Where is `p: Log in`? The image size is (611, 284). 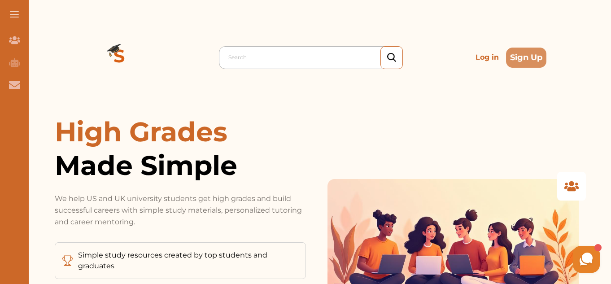 p: Log in is located at coordinates (487, 57).